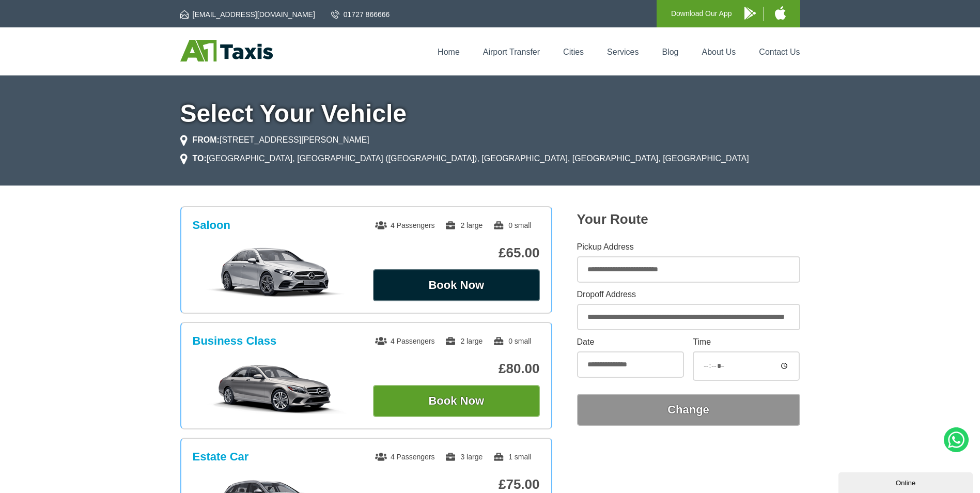  What do you see at coordinates (490, 114) in the screenshot?
I see `h1: Select Your Vehicle` at bounding box center [490, 114].